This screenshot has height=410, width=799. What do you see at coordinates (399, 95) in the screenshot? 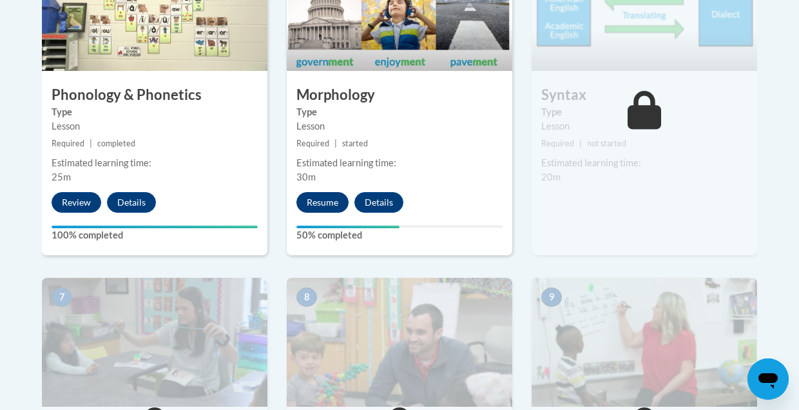
I see `h3: Morphology` at bounding box center [399, 95].